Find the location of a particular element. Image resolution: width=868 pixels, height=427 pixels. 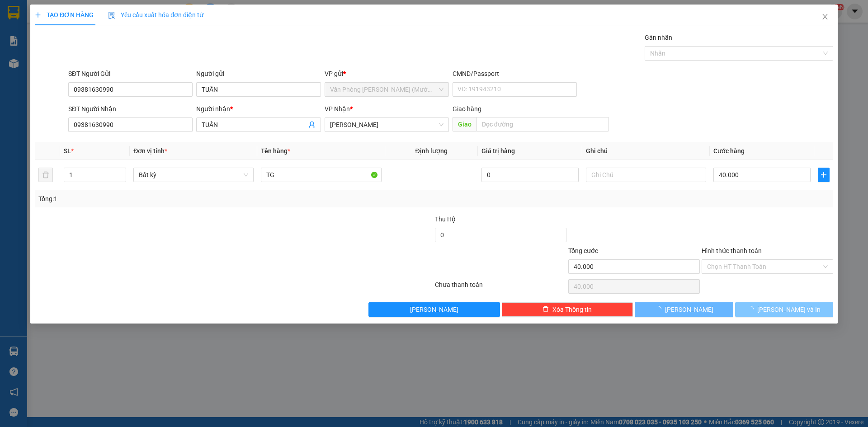

span: SL is located at coordinates (67, 151).